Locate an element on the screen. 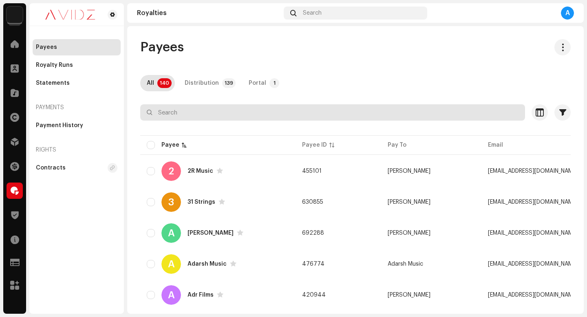 This screenshot has width=587, height=317. div: Rights is located at coordinates (77, 150).